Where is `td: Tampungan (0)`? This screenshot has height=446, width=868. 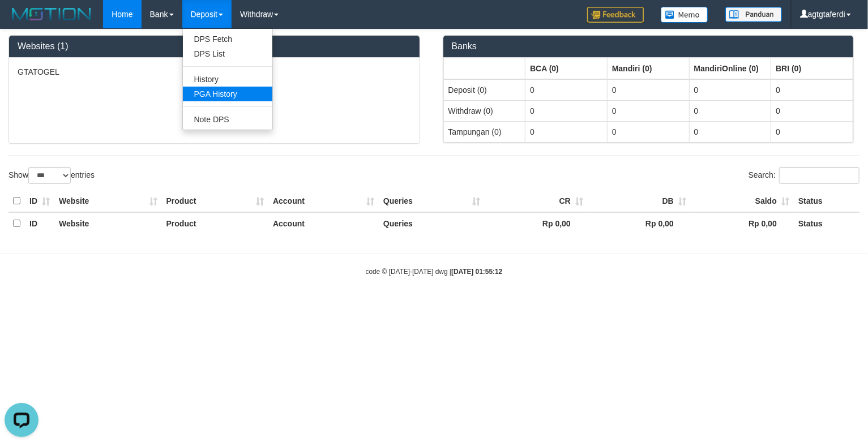
td: Tampungan (0) is located at coordinates (484, 131).